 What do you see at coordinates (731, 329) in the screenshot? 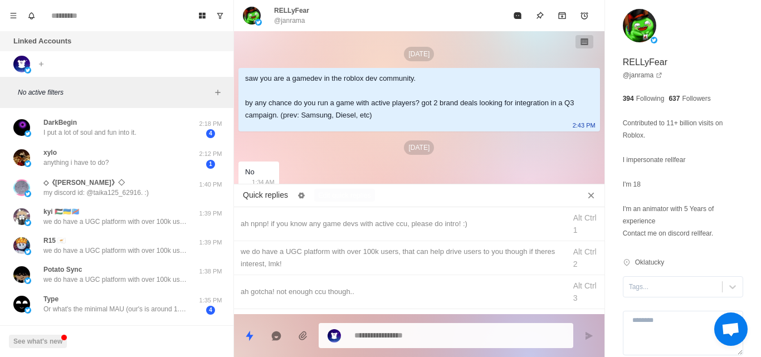
I see `a: Open chat` at bounding box center [731, 329].